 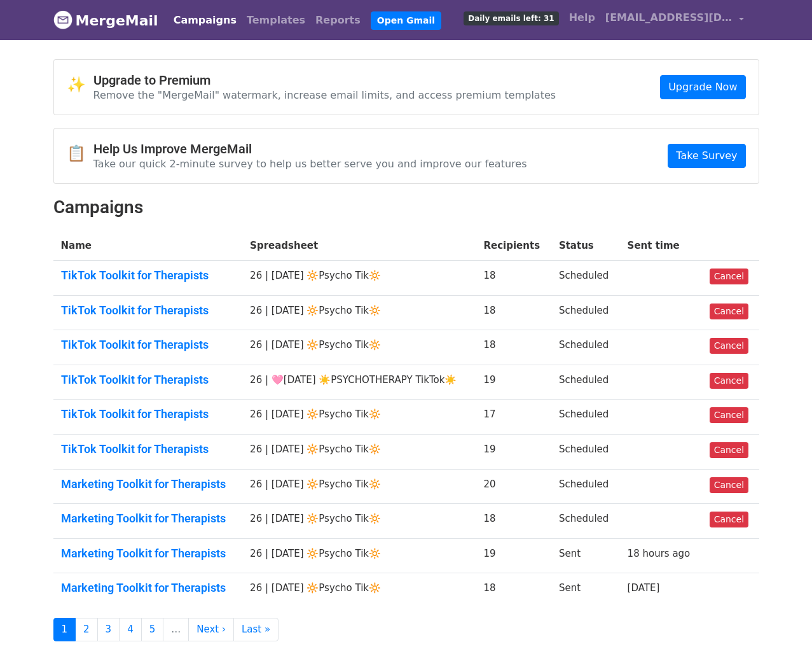 What do you see at coordinates (703, 87) in the screenshot?
I see `a: Upgrade Now` at bounding box center [703, 87].